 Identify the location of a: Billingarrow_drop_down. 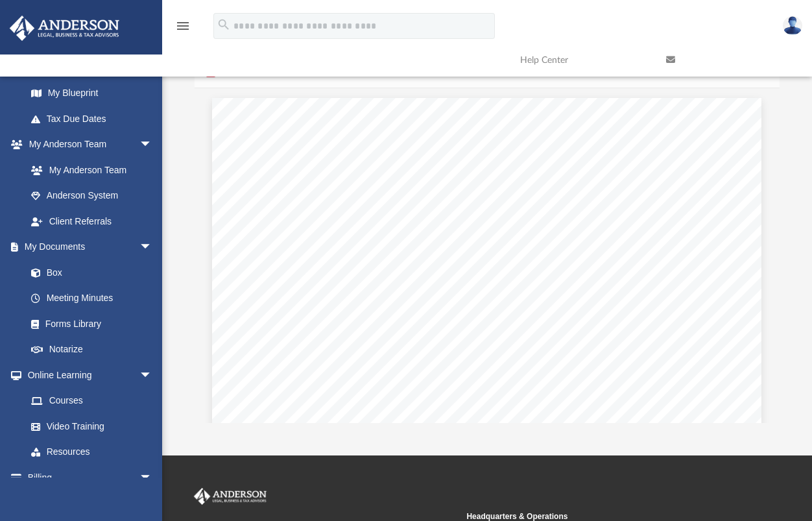
(90, 478).